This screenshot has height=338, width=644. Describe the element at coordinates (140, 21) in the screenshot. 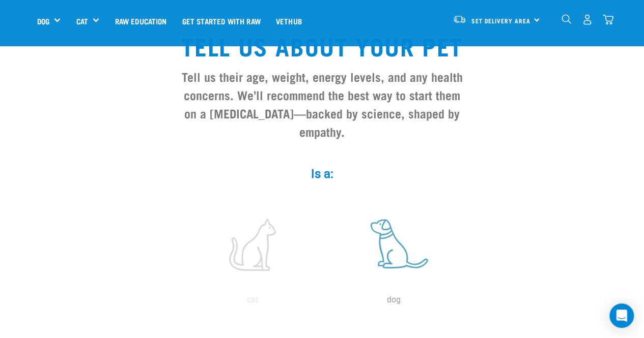

I see `a: Raw Education` at that location.